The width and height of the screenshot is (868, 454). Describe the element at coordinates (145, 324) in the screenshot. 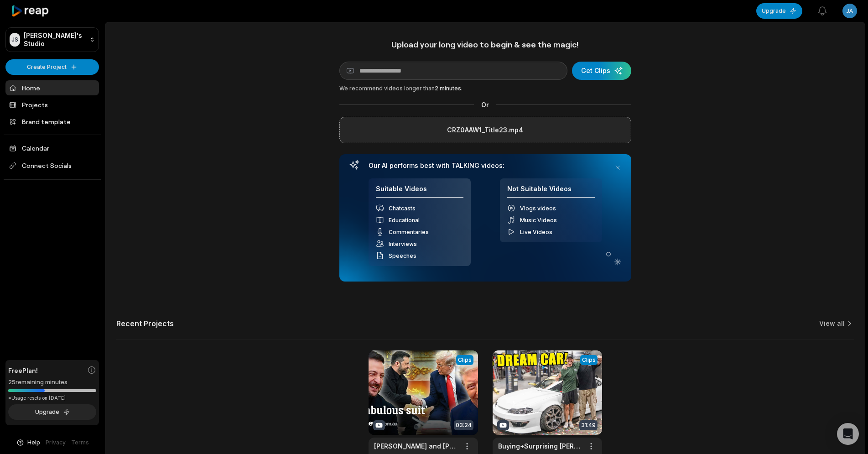

I see `h2: Recent Projects` at that location.